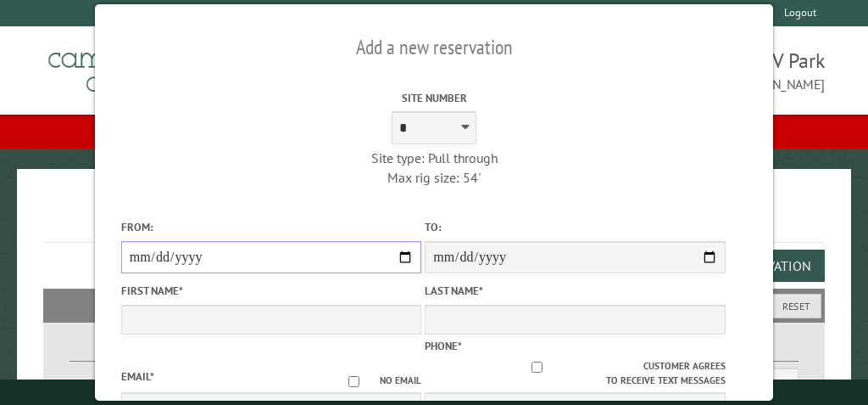  What do you see at coordinates (443, 345) in the screenshot?
I see `label: Phone` at bounding box center [443, 345].